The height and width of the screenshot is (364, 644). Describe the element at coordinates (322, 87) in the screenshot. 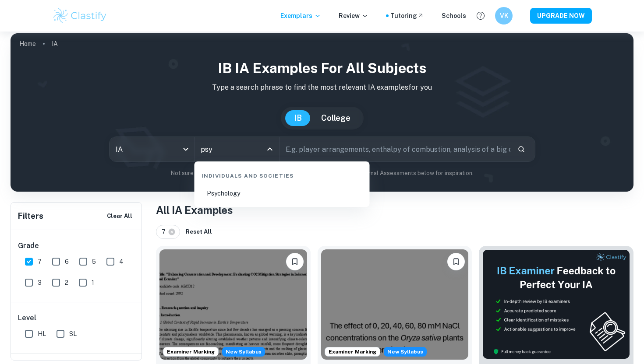

I see `p: Type a search phrase to find the most relevant IA examples for you` at that location.